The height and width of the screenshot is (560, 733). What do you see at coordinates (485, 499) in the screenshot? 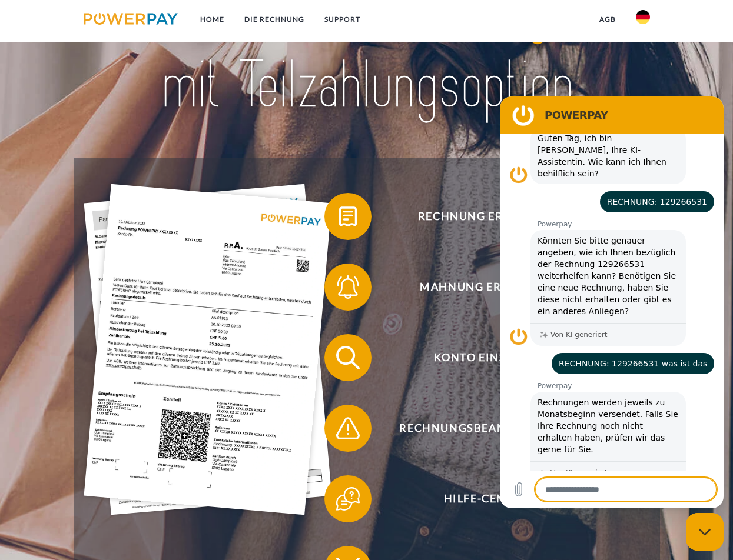
I see `span: Hilfe-Center` at bounding box center [485, 499].